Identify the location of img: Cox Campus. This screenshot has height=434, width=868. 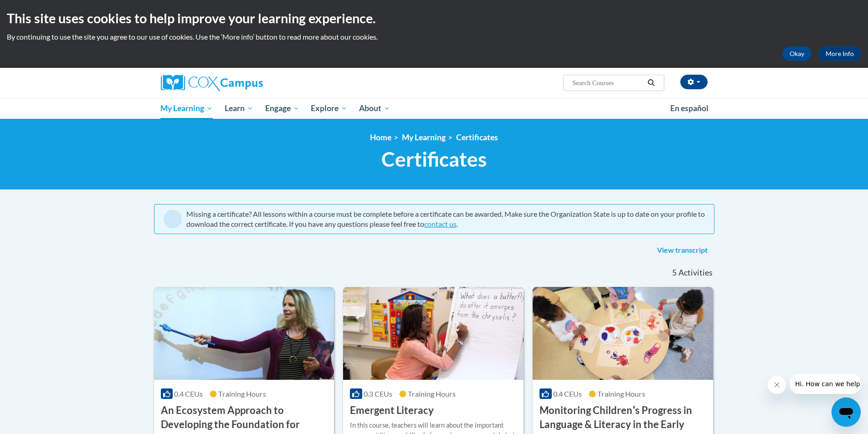
(212, 83).